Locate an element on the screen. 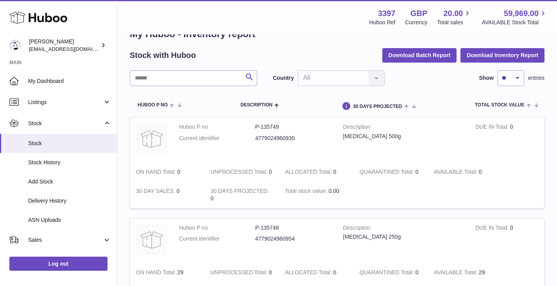  strong: 3397 is located at coordinates (386, 13).